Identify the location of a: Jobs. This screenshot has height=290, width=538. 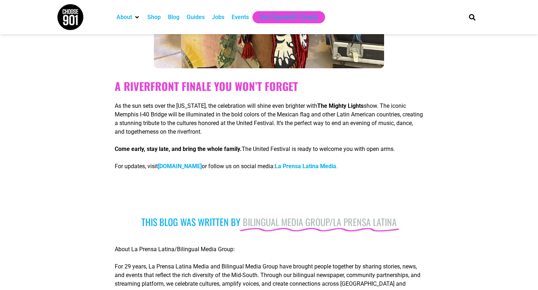
(218, 17).